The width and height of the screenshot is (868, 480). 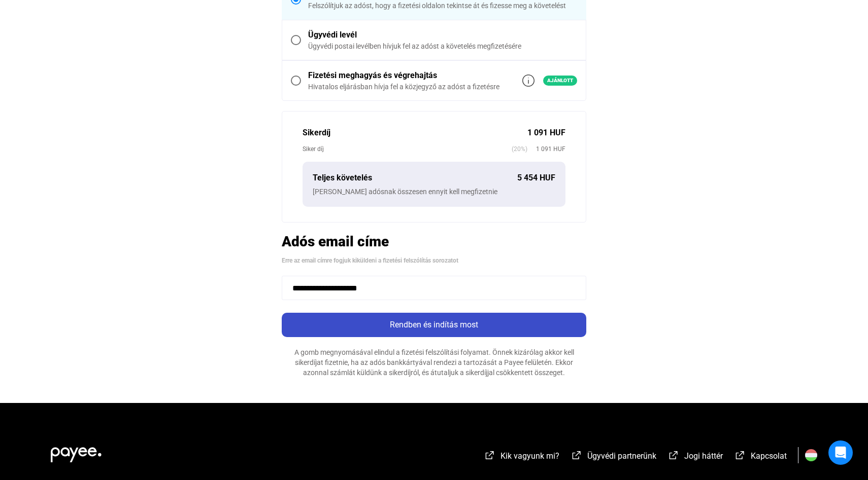 What do you see at coordinates (536, 178) in the screenshot?
I see `div: 5 454 HUF` at bounding box center [536, 178].